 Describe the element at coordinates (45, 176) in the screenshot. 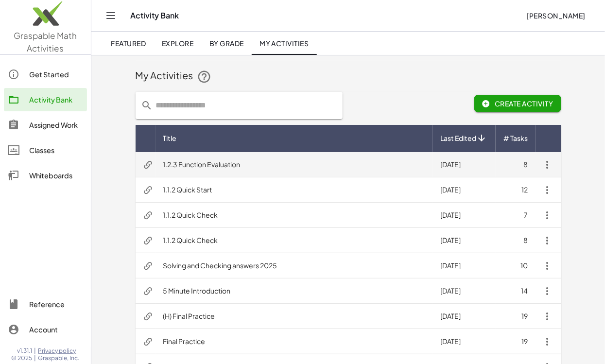

I see `a: Whiteboards` at that location.